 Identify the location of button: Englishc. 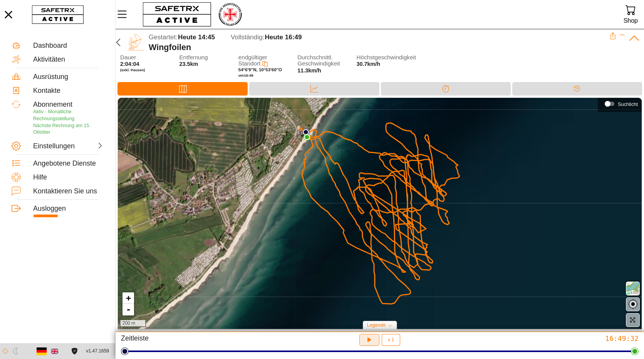
(55, 352).